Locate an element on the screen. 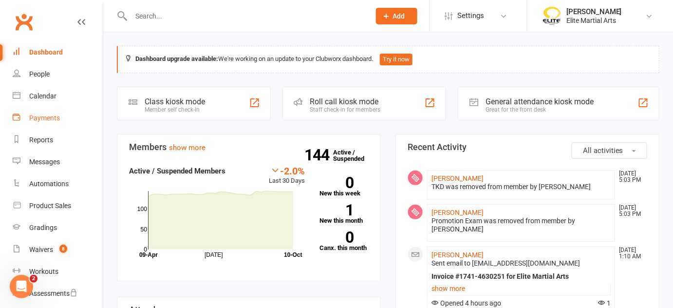 The width and height of the screenshot is (673, 308). div: Calendar is located at coordinates (43, 96).